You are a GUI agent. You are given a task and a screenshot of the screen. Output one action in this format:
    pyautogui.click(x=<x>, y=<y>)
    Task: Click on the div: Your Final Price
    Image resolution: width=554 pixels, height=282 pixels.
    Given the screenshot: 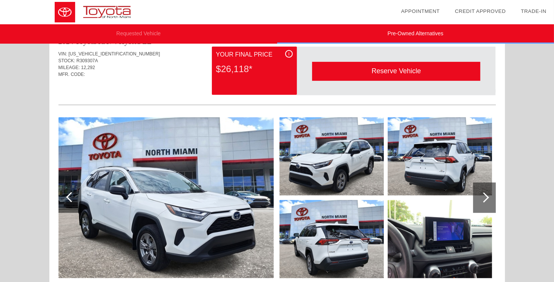 What is the action you would take?
    pyautogui.click(x=255, y=55)
    